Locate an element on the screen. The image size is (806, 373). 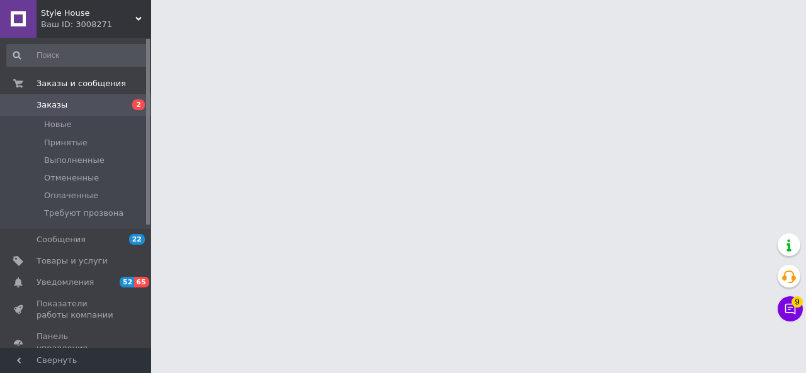
input: Поиск is located at coordinates (77, 55).